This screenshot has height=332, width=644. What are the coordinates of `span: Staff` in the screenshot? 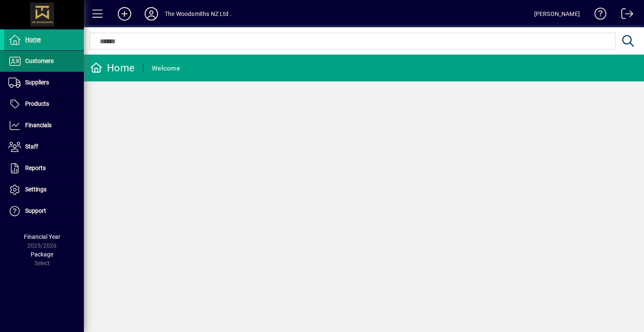 It's located at (31, 147).